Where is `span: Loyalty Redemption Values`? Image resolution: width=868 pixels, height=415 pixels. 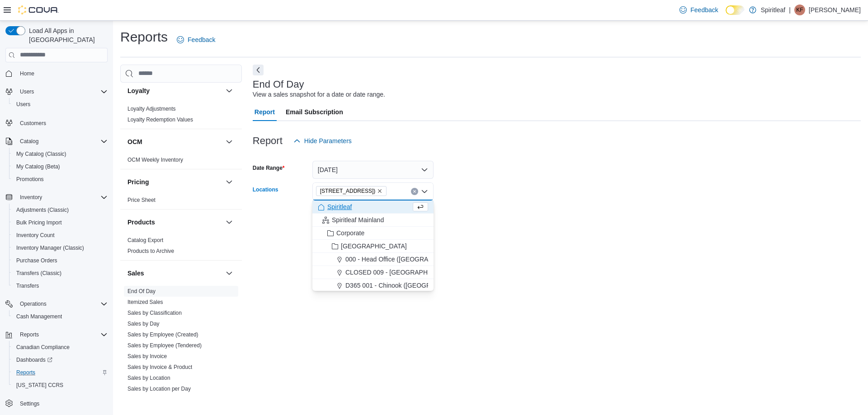 span: Loyalty Redemption Values is located at coordinates (160, 120).